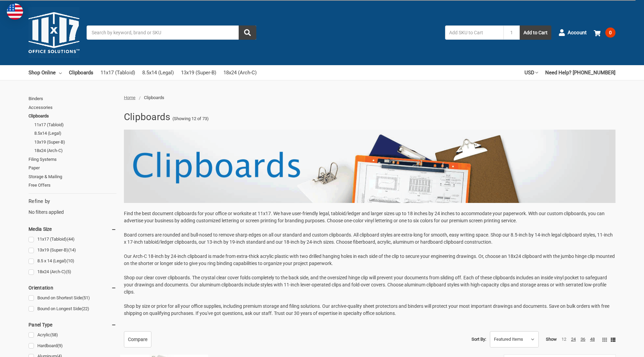  What do you see at coordinates (72, 309) in the screenshot?
I see `a: Bound on Longest Side` at bounding box center [72, 309].